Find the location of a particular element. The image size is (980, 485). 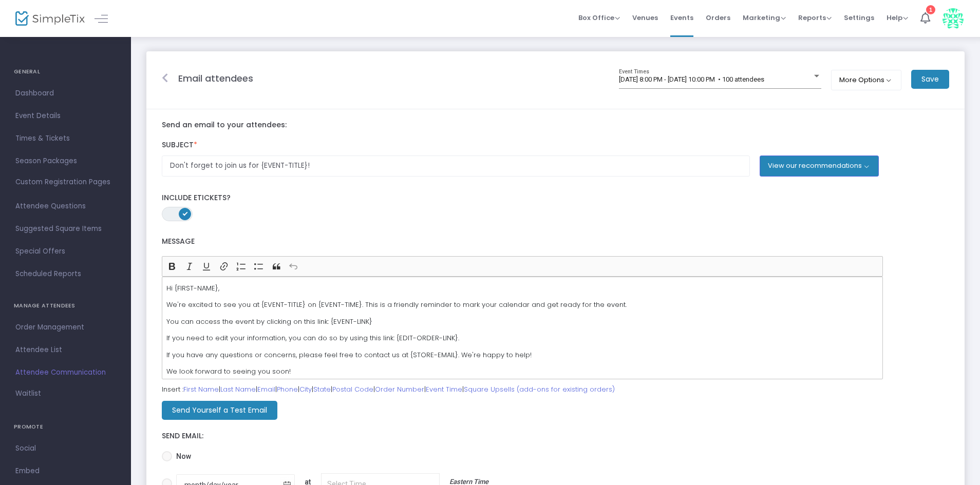

h4: MANAGE ATTENDEES is located at coordinates (65, 306).